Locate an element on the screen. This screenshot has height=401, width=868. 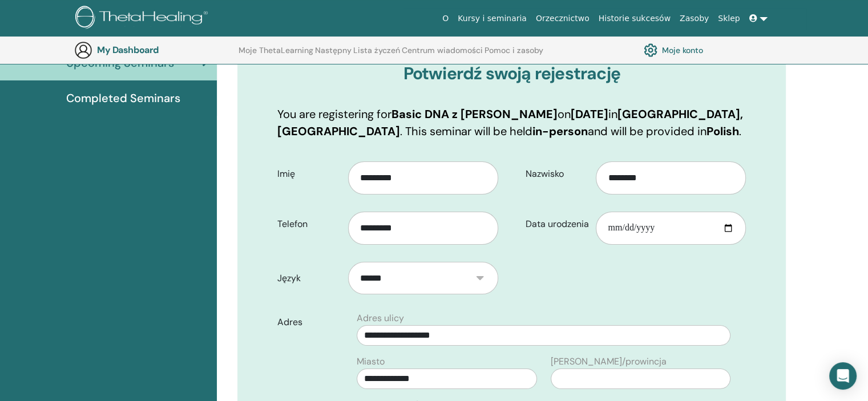
h3: Potwierdź swoją rejestrację is located at coordinates (511, 74).